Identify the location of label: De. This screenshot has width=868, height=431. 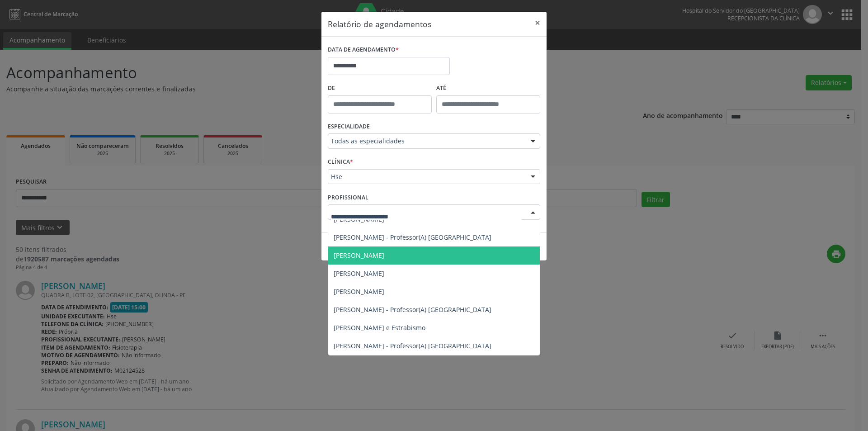
(380, 88).